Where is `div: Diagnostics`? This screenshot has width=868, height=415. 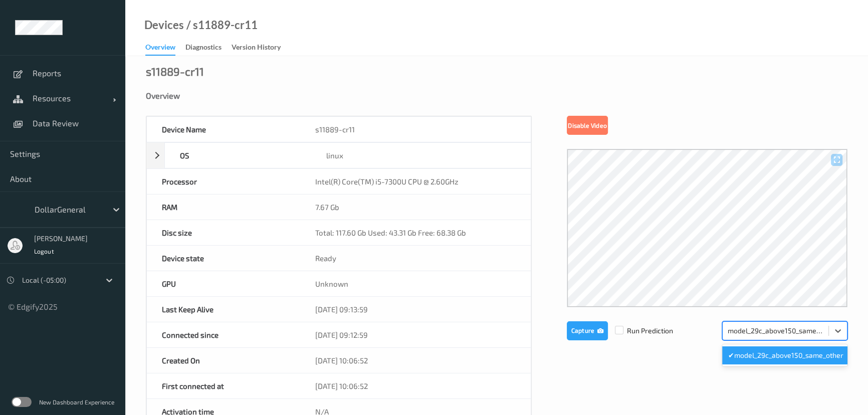 div: Diagnostics is located at coordinates (203, 48).